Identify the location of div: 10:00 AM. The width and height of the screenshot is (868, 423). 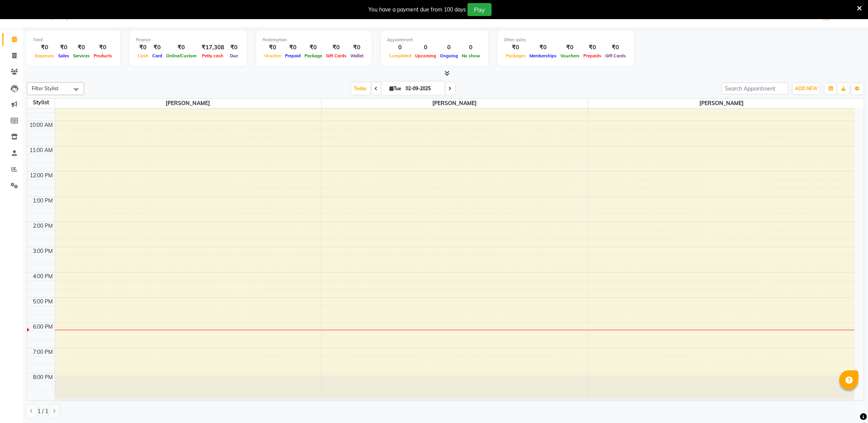
(42, 125).